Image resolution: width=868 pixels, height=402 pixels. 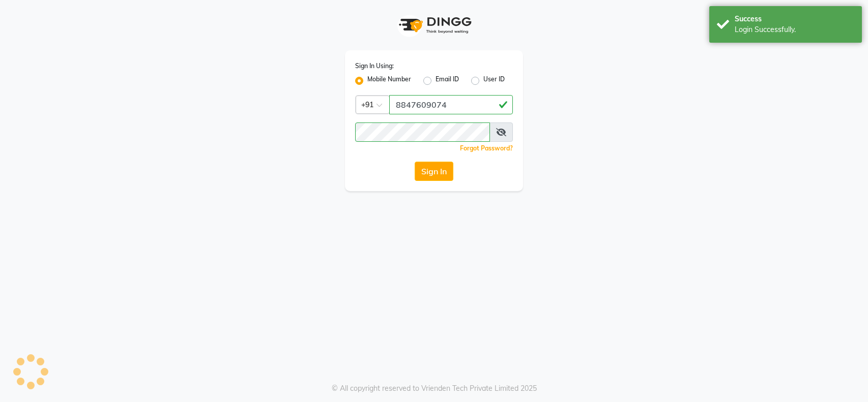 I want to click on button: Sign In, so click(x=434, y=172).